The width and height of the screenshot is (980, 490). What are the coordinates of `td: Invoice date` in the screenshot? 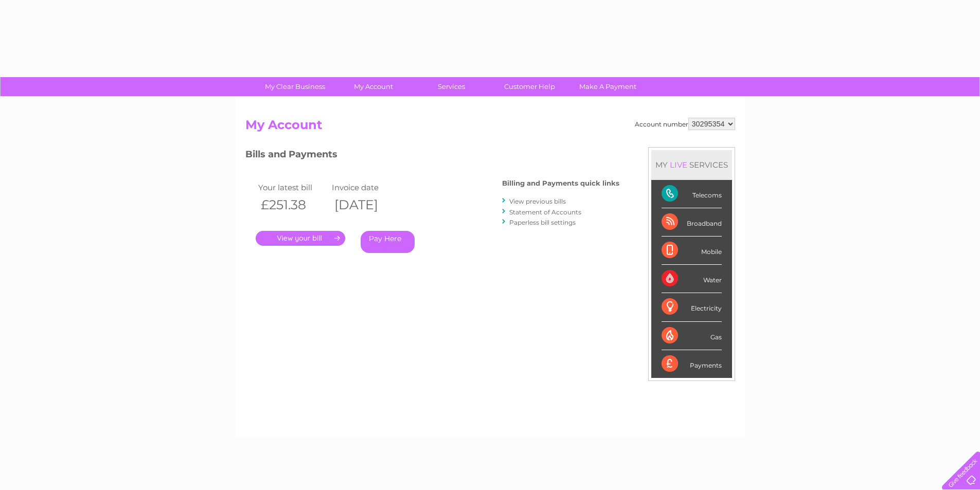 It's located at (366, 187).